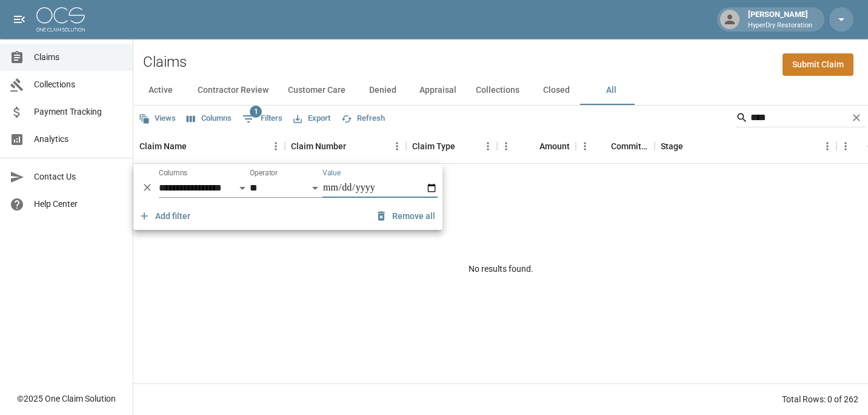 Image resolution: width=868 pixels, height=415 pixels. What do you see at coordinates (820, 399) in the screenshot?
I see `div: Total Rows: 0 of 262` at bounding box center [820, 399].